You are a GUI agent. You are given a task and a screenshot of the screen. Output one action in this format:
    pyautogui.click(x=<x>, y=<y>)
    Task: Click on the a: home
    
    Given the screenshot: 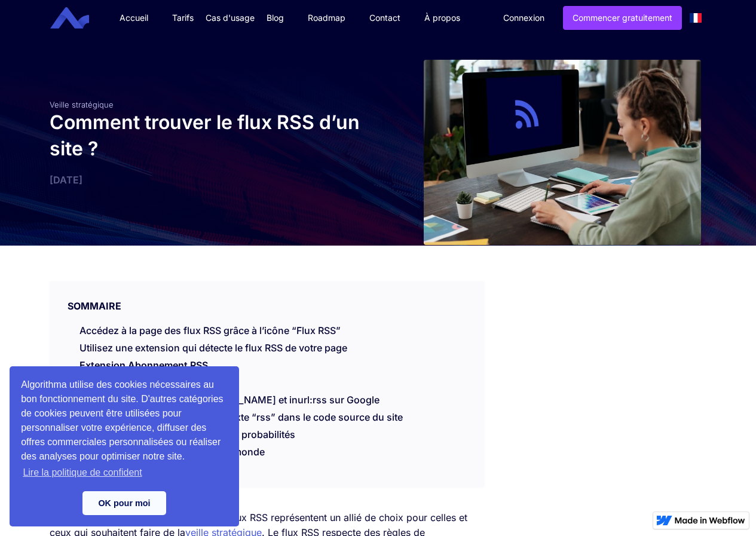 What is the action you would take?
    pyautogui.click(x=79, y=18)
    